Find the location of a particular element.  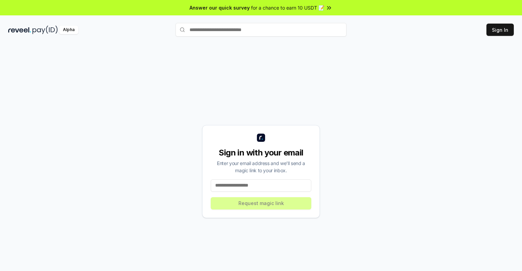

span: for a chance to earn 10 USDT 📝 is located at coordinates (287, 8).